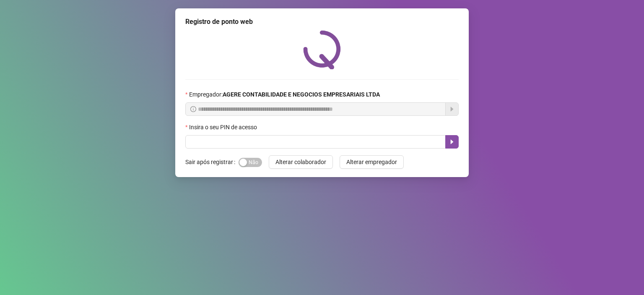  What do you see at coordinates (372, 162) in the screenshot?
I see `button: Alterar empregador` at bounding box center [372, 162].